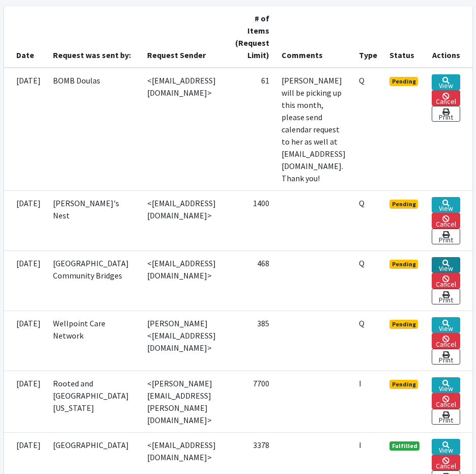 This screenshot has width=476, height=474. Describe the element at coordinates (94, 129) in the screenshot. I see `td: BOMB Doulas` at that location.